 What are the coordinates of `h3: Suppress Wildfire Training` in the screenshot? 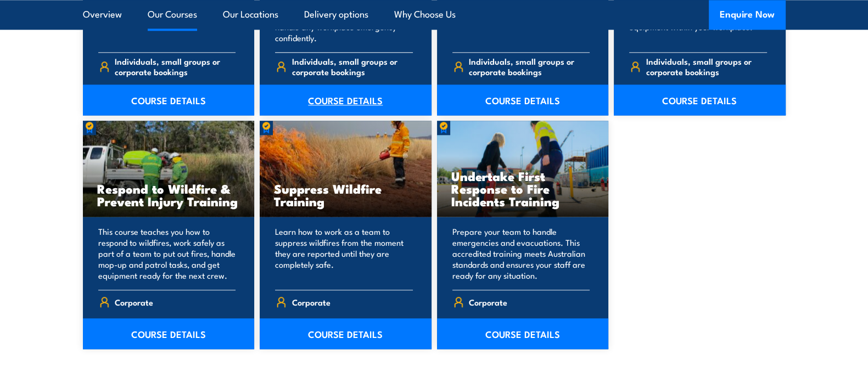 It's located at (345, 194).